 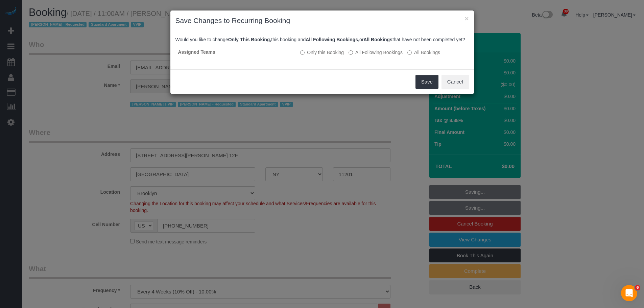 What do you see at coordinates (455, 82) in the screenshot?
I see `button: Cancel` at bounding box center [455, 82].